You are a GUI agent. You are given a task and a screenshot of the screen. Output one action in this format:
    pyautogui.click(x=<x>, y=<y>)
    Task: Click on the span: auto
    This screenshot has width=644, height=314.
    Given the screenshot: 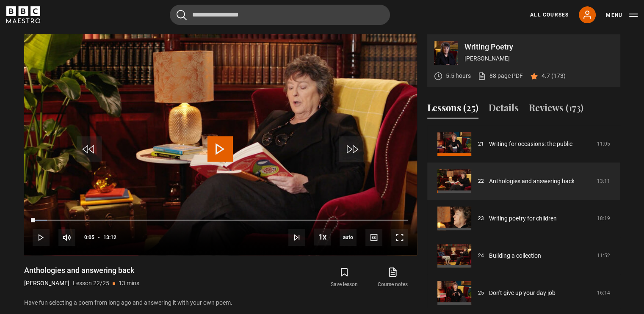 What is the action you would take?
    pyautogui.click(x=348, y=238)
    